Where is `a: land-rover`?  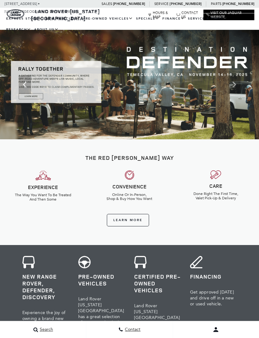 a: land-rover is located at coordinates (16, 14).